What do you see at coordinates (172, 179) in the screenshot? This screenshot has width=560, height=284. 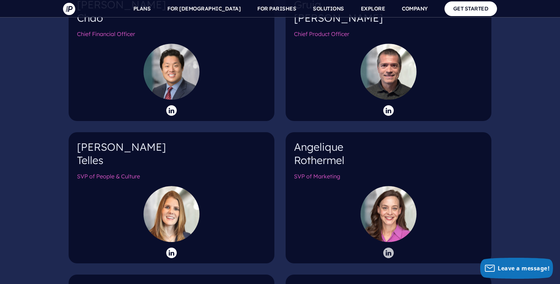 I see `h6: SVP of People & Culture` at bounding box center [172, 179].